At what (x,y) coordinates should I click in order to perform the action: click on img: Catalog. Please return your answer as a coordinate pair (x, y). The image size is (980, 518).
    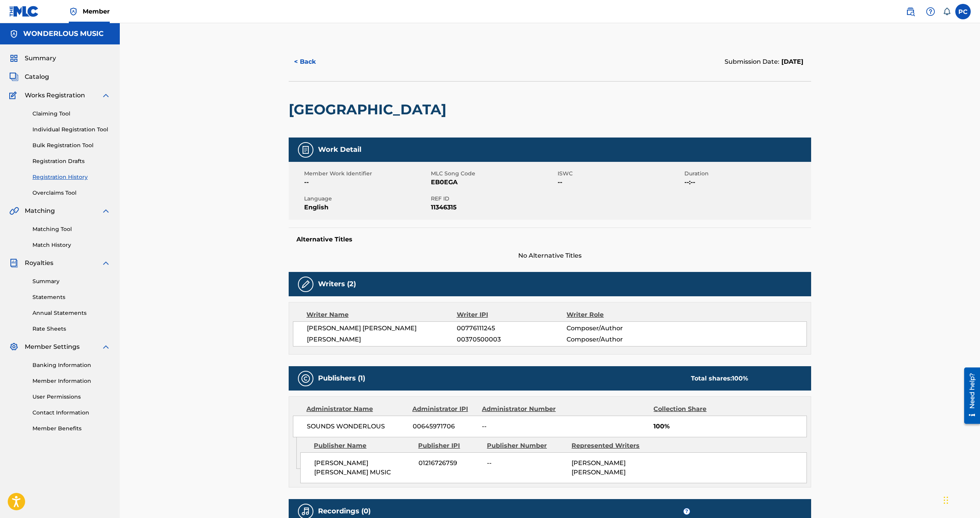
    Looking at the image, I should click on (14, 77).